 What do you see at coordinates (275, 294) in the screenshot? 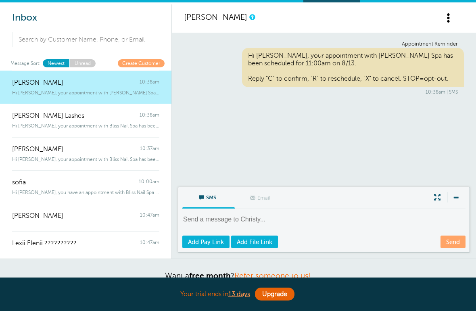
I see `a: Upgrade` at bounding box center [275, 294].